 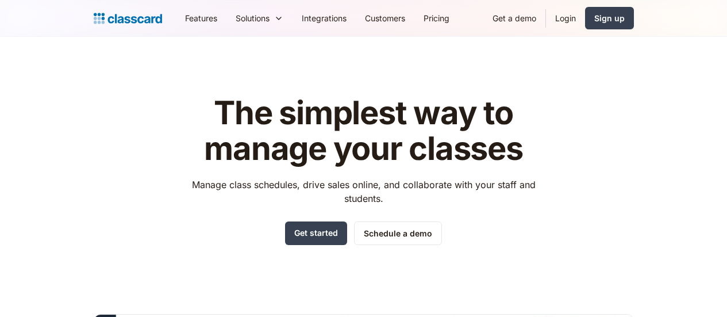 What do you see at coordinates (609, 18) in the screenshot?
I see `a: Sign up` at bounding box center [609, 18].